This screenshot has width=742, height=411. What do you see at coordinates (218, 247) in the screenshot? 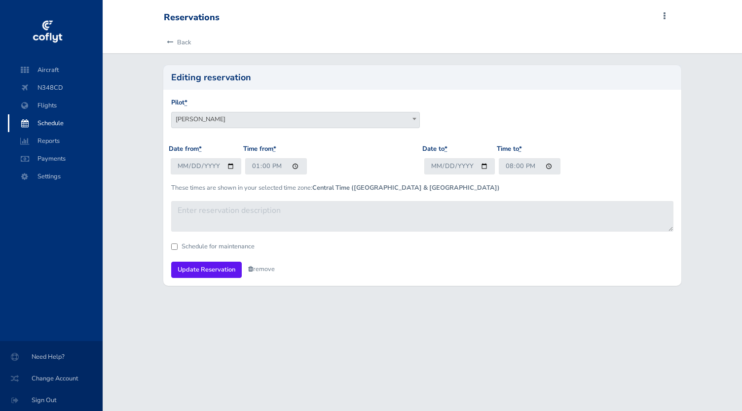
I see `label: Schedule for maintenance` at bounding box center [218, 247].